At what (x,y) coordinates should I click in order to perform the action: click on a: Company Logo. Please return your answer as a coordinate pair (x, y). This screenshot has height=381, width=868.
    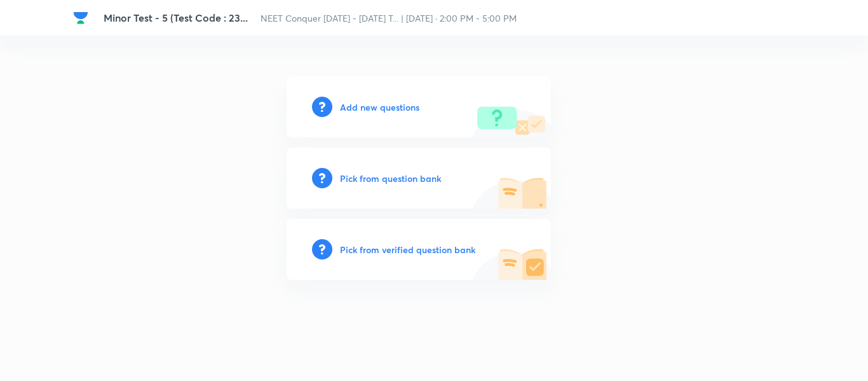
    Looking at the image, I should click on (84, 18).